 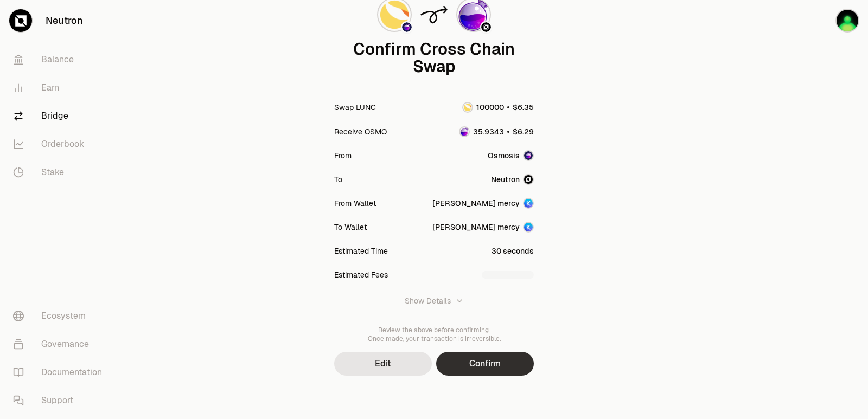 I want to click on img: sandy mercy, so click(x=847, y=21).